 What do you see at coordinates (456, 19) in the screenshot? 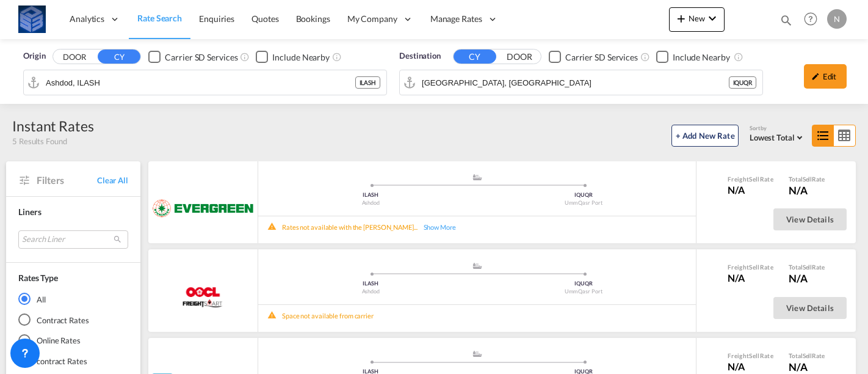
I see `span: Manage Rates` at bounding box center [456, 19].